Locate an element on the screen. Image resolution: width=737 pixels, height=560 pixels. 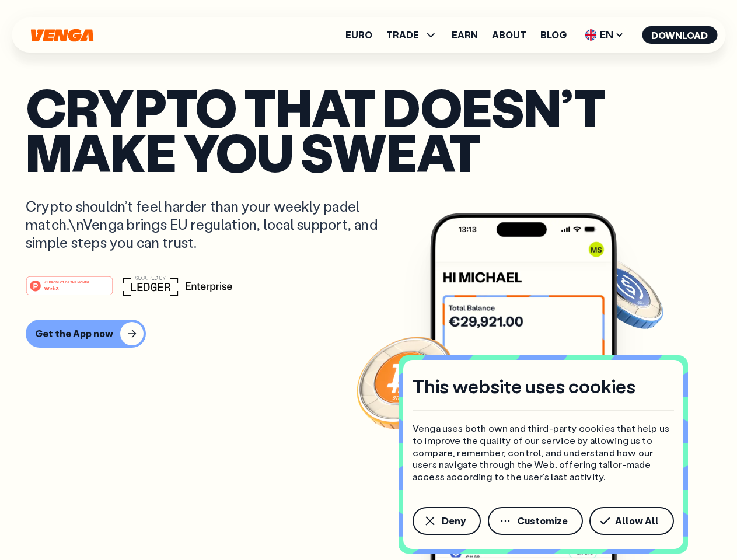
a: #1 PRODUCT OF THE MONTHWeb3 is located at coordinates (69, 291).